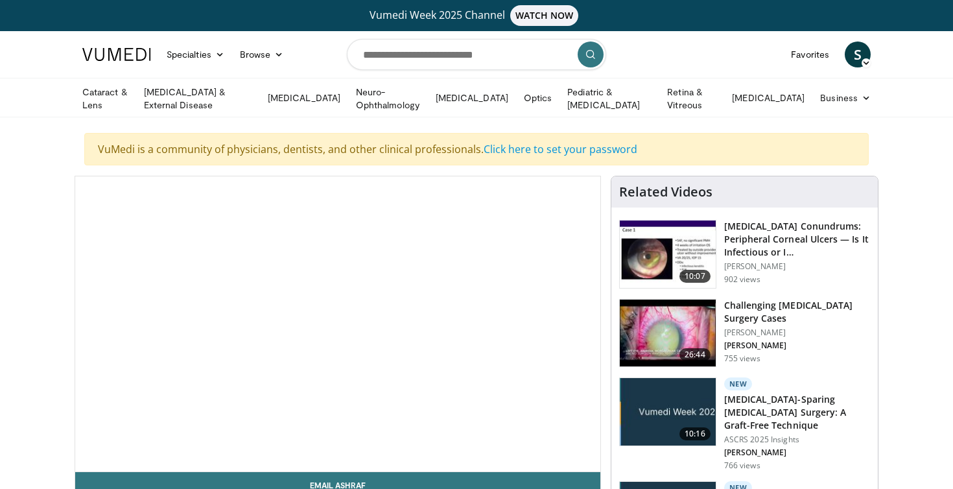  Describe the element at coordinates (692, 99) in the screenshot. I see `a: Retina & Vitreous` at that location.